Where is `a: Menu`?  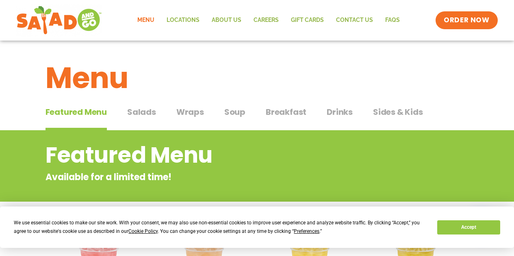 a: Menu is located at coordinates (146, 20).